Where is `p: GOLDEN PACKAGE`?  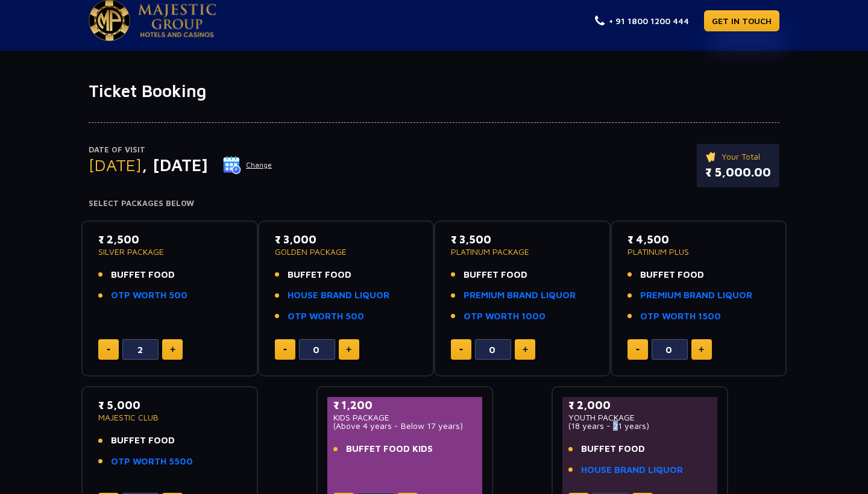
p: GOLDEN PACKAGE is located at coordinates (346, 252).